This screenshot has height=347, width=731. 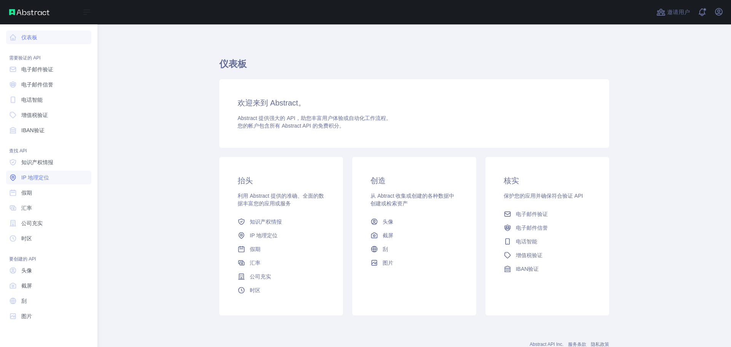 What do you see at coordinates (600, 344) in the screenshot?
I see `font: 隐私政策` at bounding box center [600, 344].